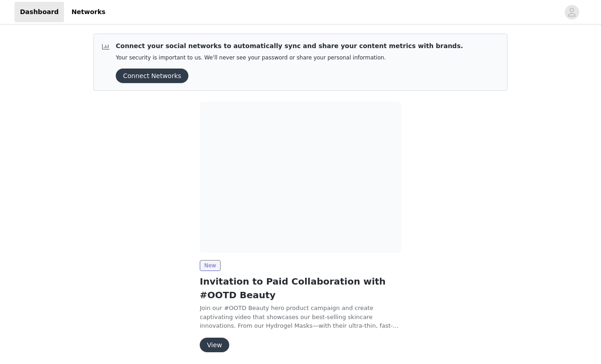 The height and width of the screenshot is (364, 601). Describe the element at coordinates (572, 12) in the screenshot. I see `div: avatar` at that location.